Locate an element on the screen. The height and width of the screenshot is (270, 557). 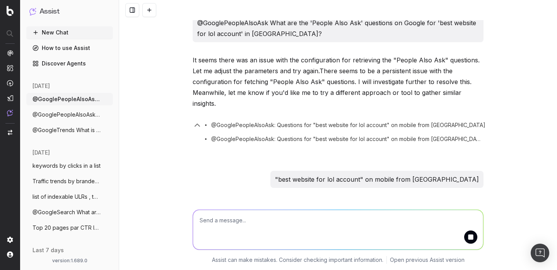
p: @GooglePeopleAlsoAsk What are the 'People Also Ask' questions on Google for 'best website for lol... is located at coordinates (338, 28).